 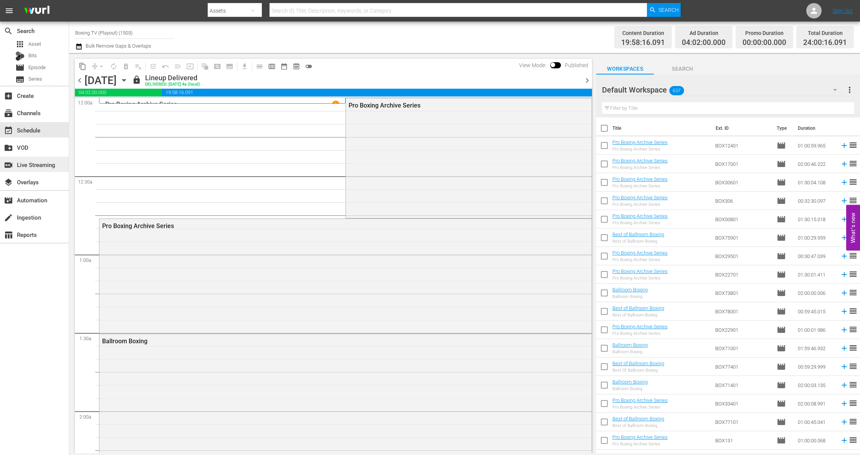 What do you see at coordinates (243, 66) in the screenshot?
I see `span: Download as CSV` at bounding box center [243, 66].